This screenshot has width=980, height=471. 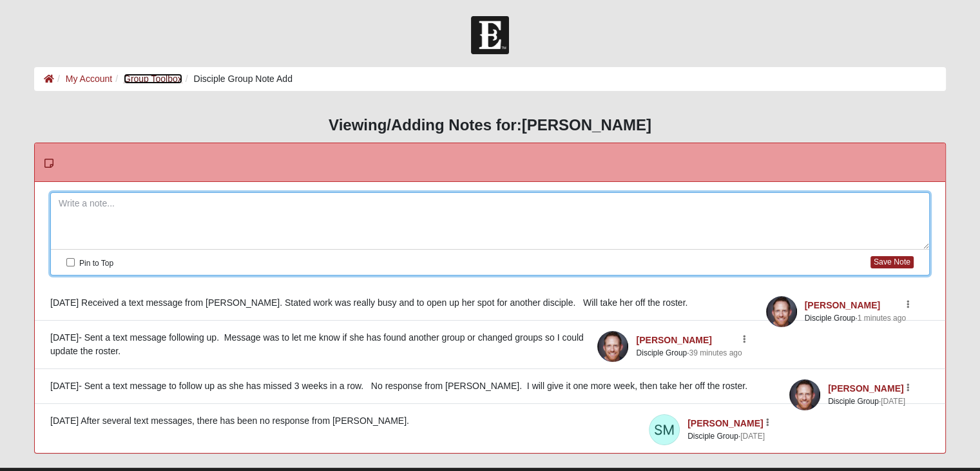 What do you see at coordinates (153, 79) in the screenshot?
I see `a: Group Toolbox` at bounding box center [153, 79].